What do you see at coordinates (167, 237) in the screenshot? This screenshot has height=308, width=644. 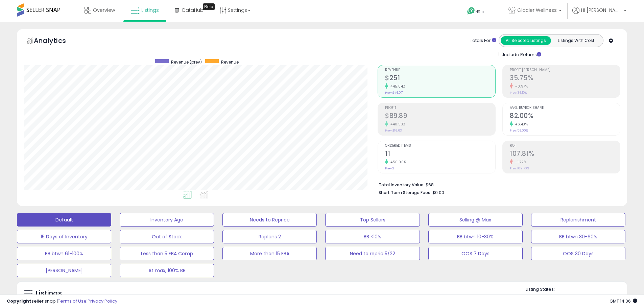 I see `button: Out of Stock` at bounding box center [167, 237].